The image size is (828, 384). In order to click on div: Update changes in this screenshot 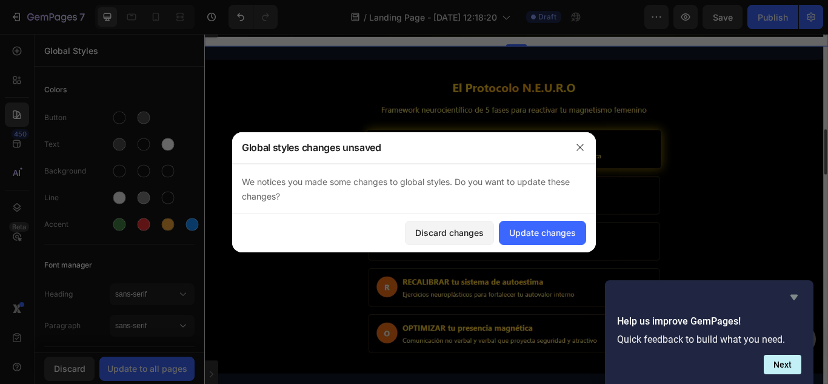, I will do `click(543, 232)`.